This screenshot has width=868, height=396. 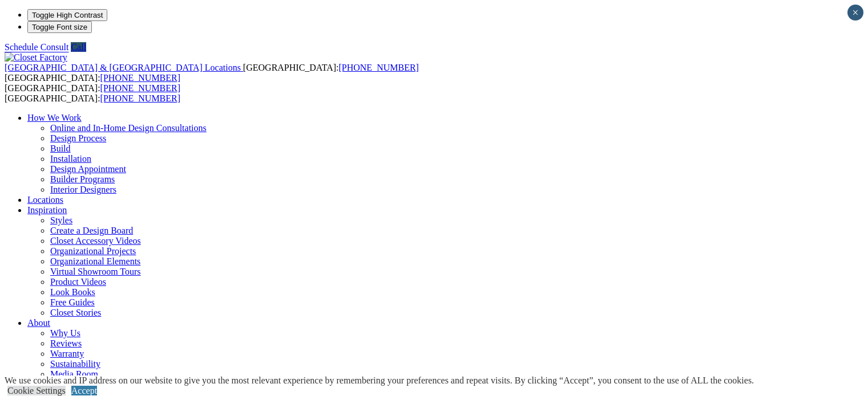 I want to click on a: Closet Stories, so click(x=75, y=312).